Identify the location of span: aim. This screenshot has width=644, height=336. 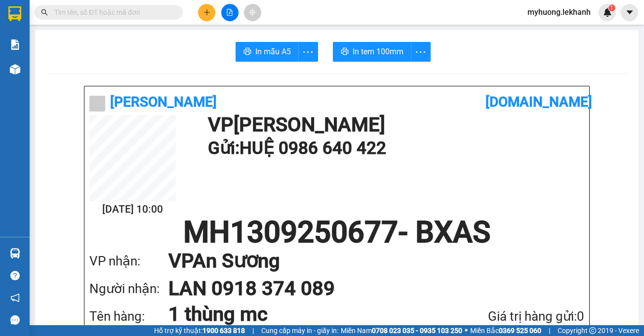
(252, 12).